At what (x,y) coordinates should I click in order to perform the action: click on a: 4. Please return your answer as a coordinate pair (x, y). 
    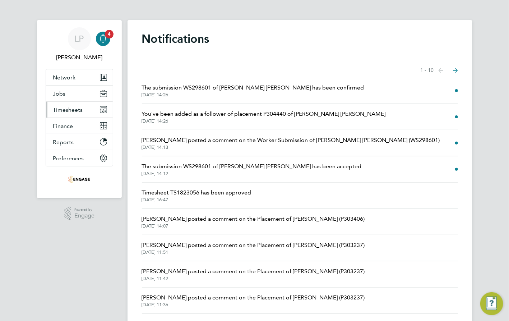
    Looking at the image, I should click on (103, 39).